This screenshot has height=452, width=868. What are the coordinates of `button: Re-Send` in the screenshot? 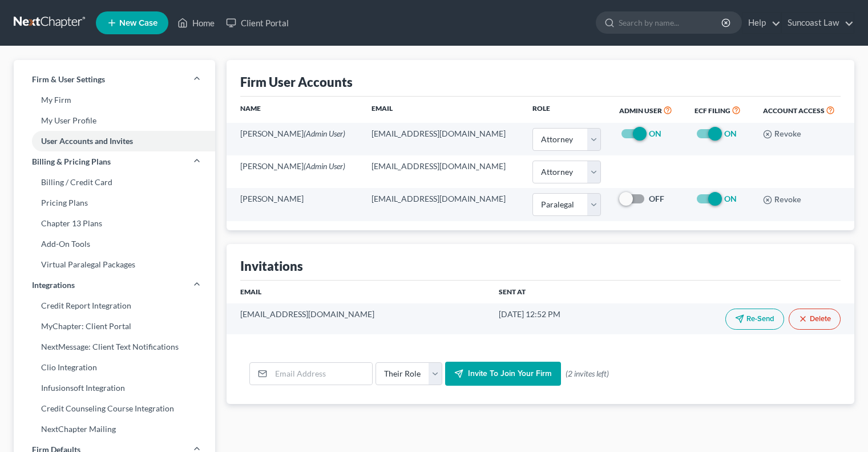 It's located at (755, 319).